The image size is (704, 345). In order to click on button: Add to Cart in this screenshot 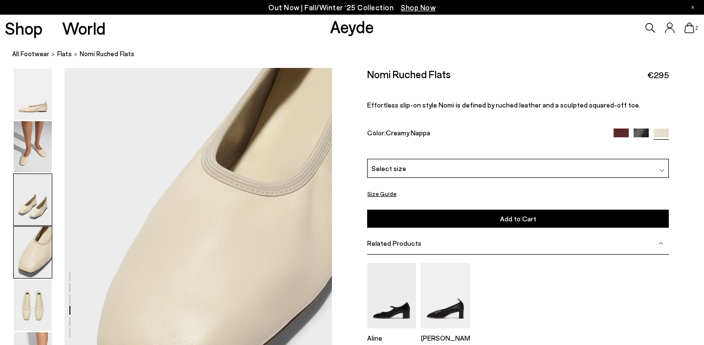, I will do `click(518, 219)`.